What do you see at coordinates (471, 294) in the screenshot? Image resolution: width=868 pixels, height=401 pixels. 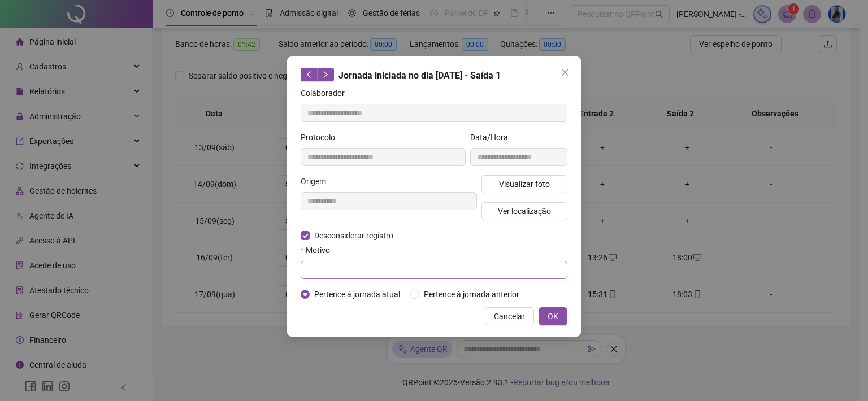 I see `span: Pertence à jornada anterior` at bounding box center [471, 294].